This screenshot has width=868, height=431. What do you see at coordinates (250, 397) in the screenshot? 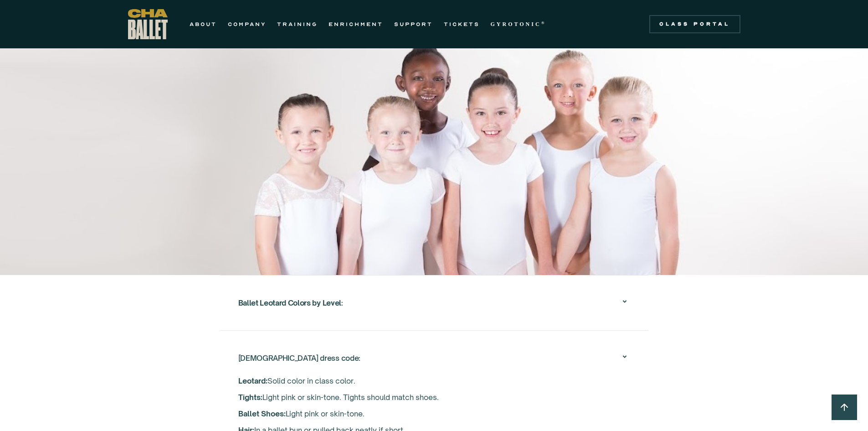
I see `strong: Tights:` at bounding box center [250, 397].